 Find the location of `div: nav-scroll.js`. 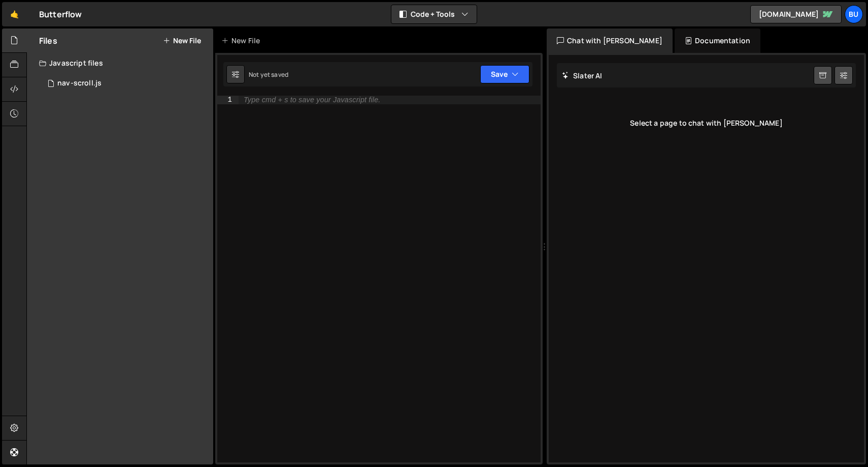

div: nav-scroll.js is located at coordinates (79, 84).